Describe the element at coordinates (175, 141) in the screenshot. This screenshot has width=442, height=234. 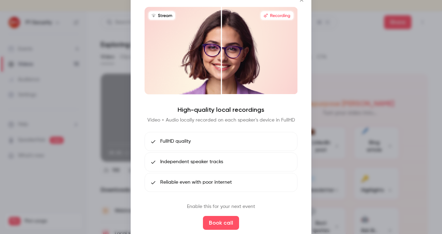
I see `span: FullHD quality` at that location.